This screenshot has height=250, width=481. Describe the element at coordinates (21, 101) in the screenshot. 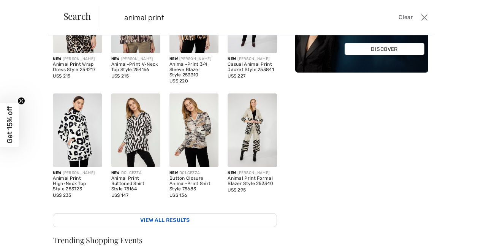

I see `button: Close teaser` at that location.